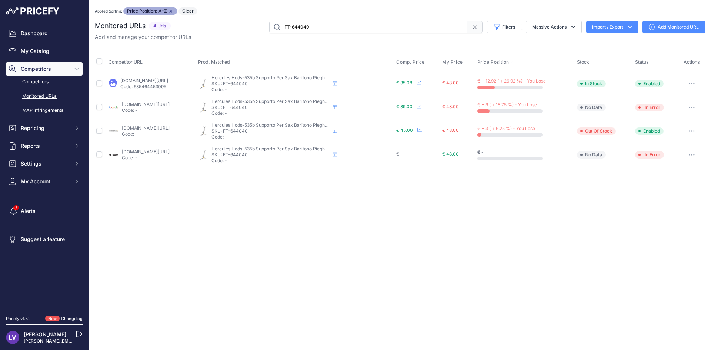 The width and height of the screenshot is (711, 350). Describe the element at coordinates (453, 62) in the screenshot. I see `span: My Price` at that location.